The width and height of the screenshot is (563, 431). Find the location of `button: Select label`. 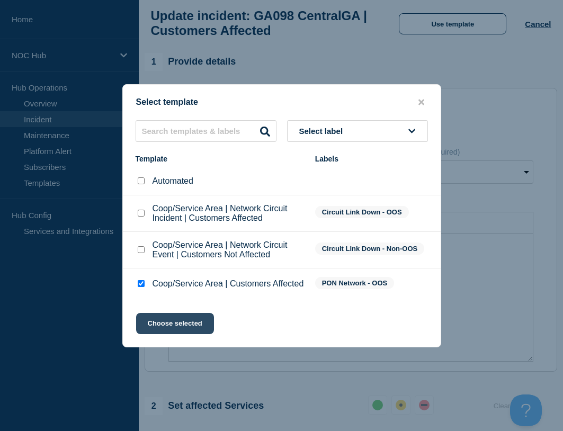

button: Select label is located at coordinates (357, 131).